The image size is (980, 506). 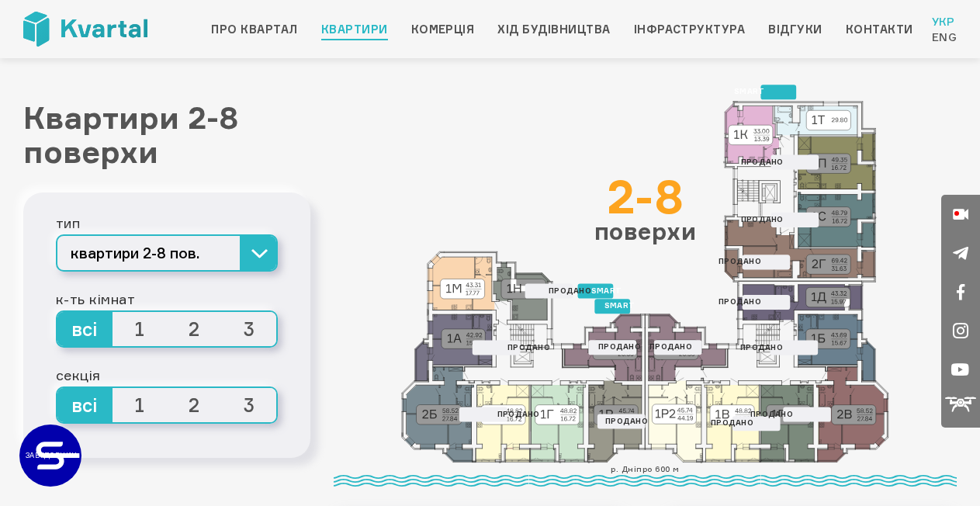 What do you see at coordinates (51, 455) in the screenshot?
I see `a: ЗАБУДОВНИК` at bounding box center [51, 455].